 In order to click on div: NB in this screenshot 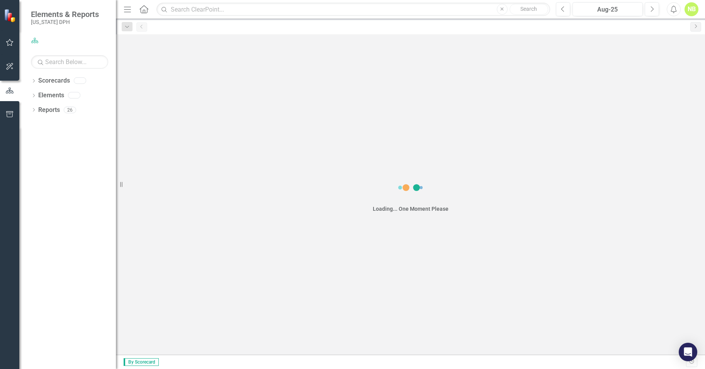, I will do `click(692, 9)`.